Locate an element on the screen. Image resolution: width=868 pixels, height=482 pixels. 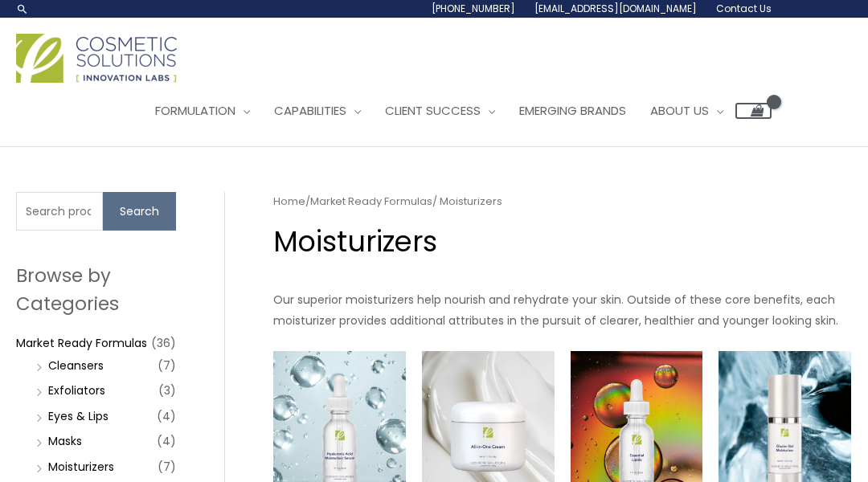
button: Search is located at coordinates (139, 211).